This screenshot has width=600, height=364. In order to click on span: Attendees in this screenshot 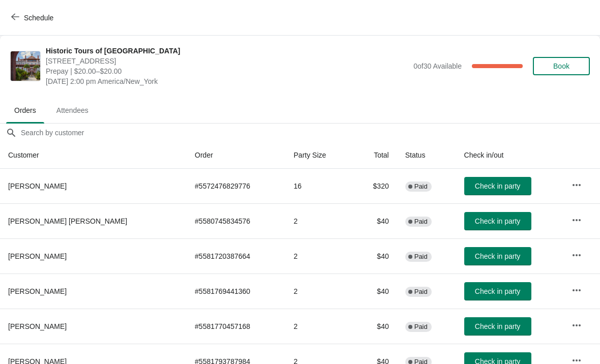, I will do `click(72, 110)`.